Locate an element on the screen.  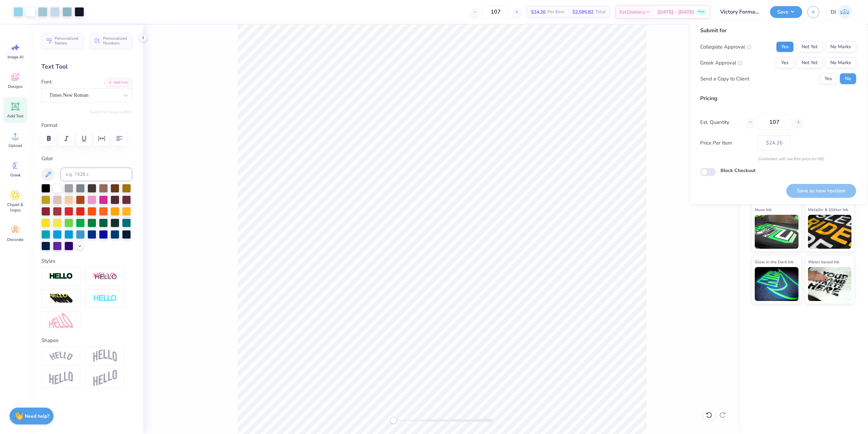
label: Price Per Item is located at coordinates (726, 143).